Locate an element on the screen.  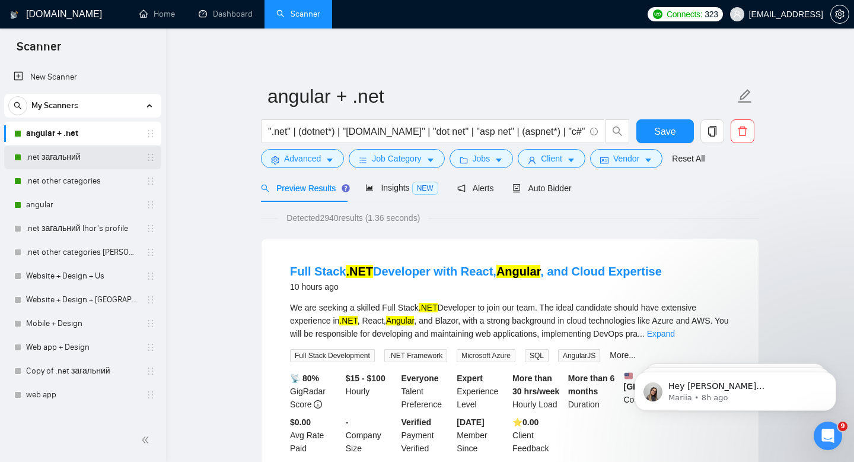
button: folderJobscaret-down is located at coordinates (482, 158).